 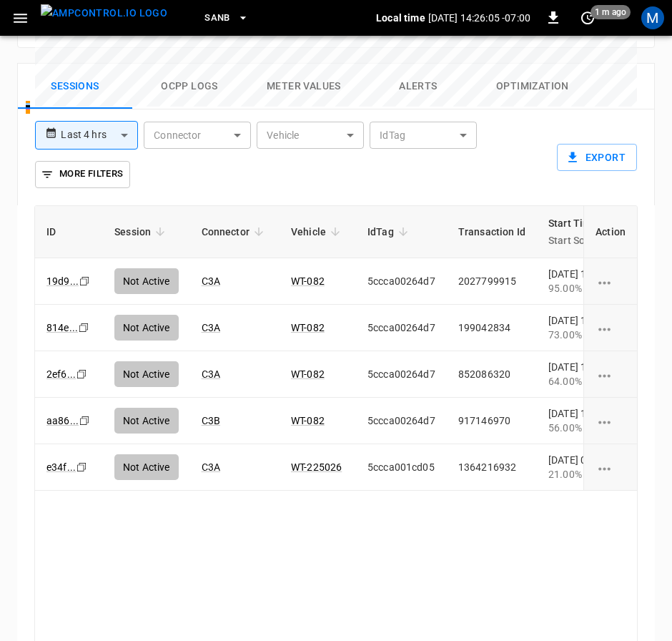 I want to click on td: 1364216932, so click(x=492, y=467).